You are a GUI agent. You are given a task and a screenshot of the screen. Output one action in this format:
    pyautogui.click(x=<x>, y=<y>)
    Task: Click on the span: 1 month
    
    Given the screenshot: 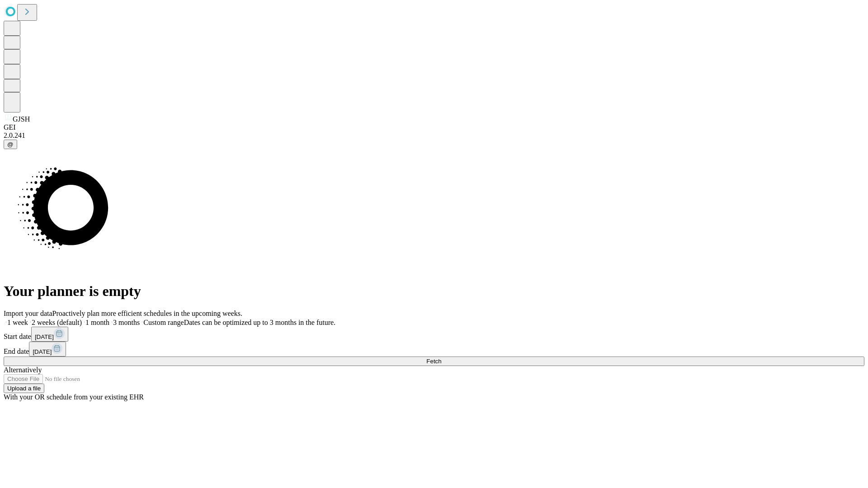 What is the action you would take?
    pyautogui.click(x=97, y=322)
    